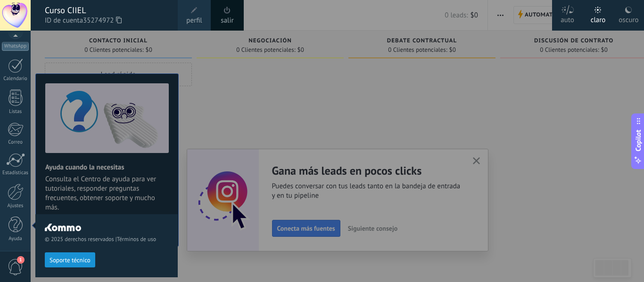 The height and width of the screenshot is (282, 644). I want to click on div: auto, so click(567, 19).